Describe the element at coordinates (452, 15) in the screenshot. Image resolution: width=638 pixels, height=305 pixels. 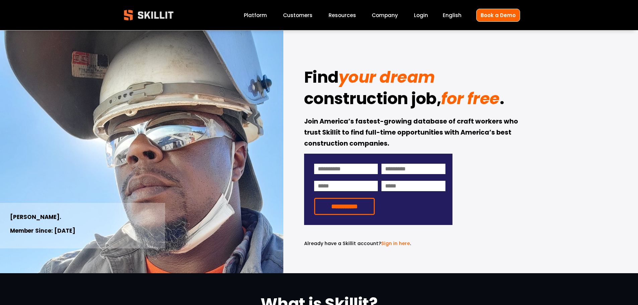
I see `div: language picker` at that location.